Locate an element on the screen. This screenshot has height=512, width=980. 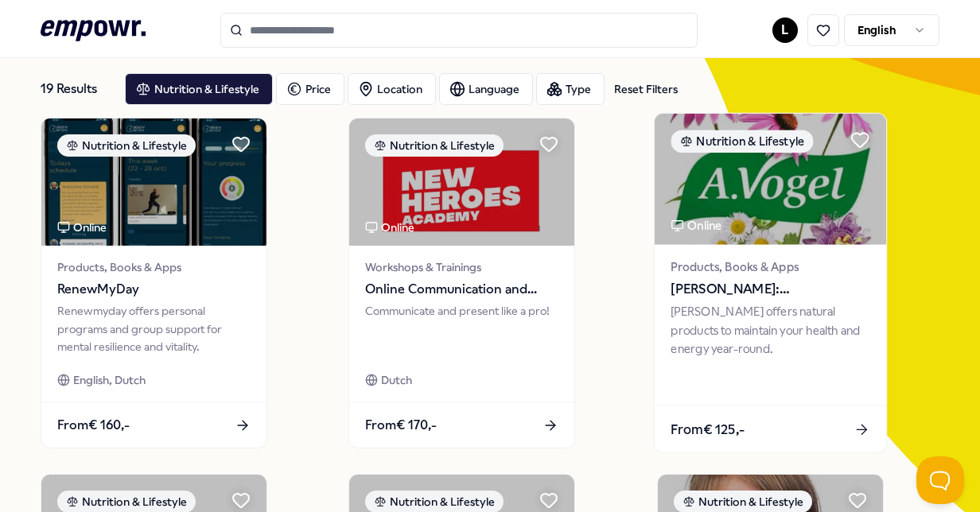
span: Workshops & Trainings is located at coordinates (462, 267).